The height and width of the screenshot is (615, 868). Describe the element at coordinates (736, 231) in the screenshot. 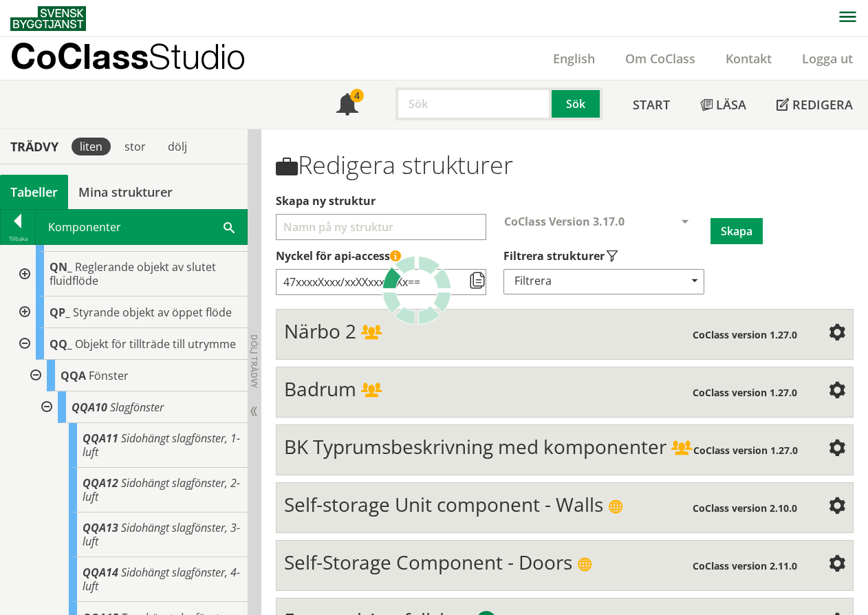

I see `button: Skapa` at that location.